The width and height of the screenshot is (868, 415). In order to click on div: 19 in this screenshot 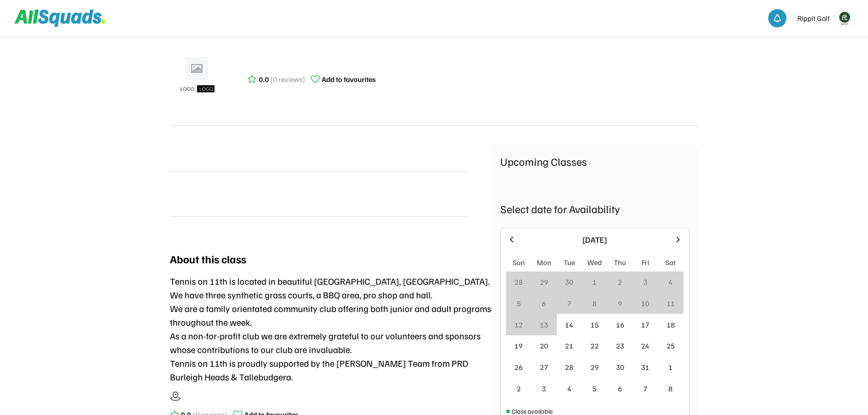, I will do `click(519, 346)`.